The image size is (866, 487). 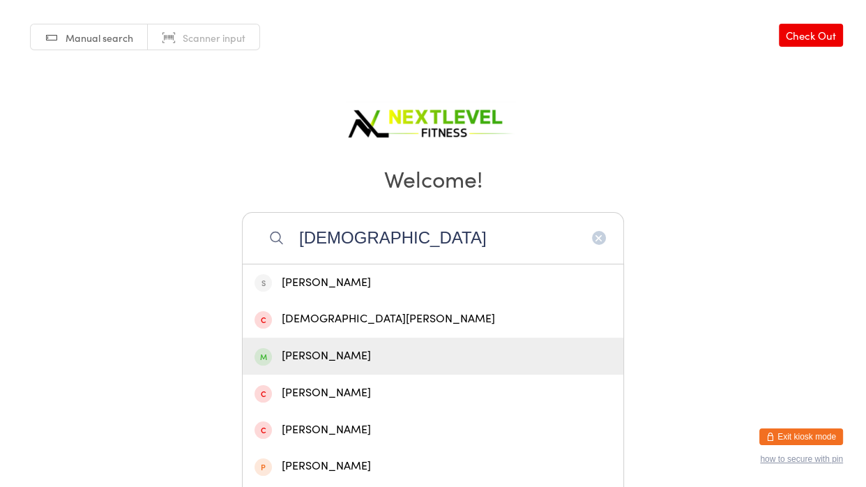 I want to click on h2: Welcome!, so click(x=433, y=178).